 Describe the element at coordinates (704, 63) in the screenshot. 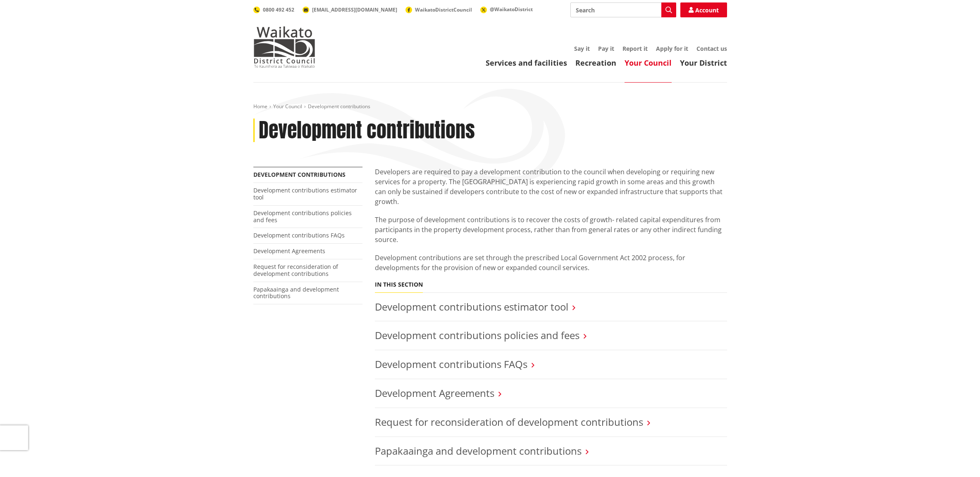

I see `a: Your District` at that location.